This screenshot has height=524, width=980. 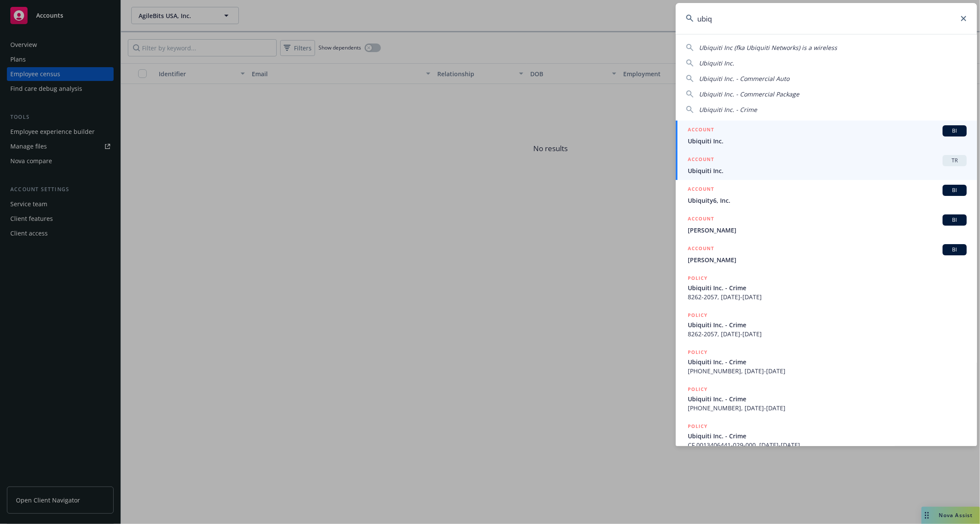 I want to click on span: Ubiquiti Inc. - Commercial Auto, so click(x=744, y=78).